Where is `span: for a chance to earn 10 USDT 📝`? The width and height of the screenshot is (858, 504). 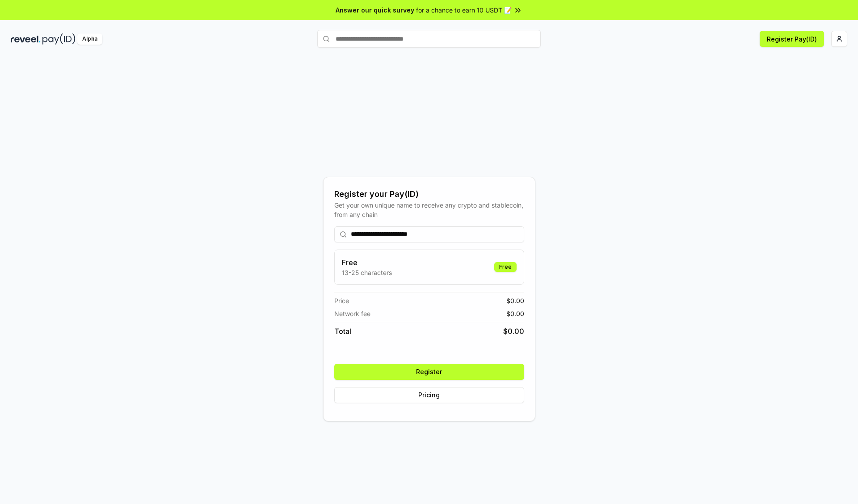
span: for a chance to earn 10 USDT 📝 is located at coordinates (464, 10).